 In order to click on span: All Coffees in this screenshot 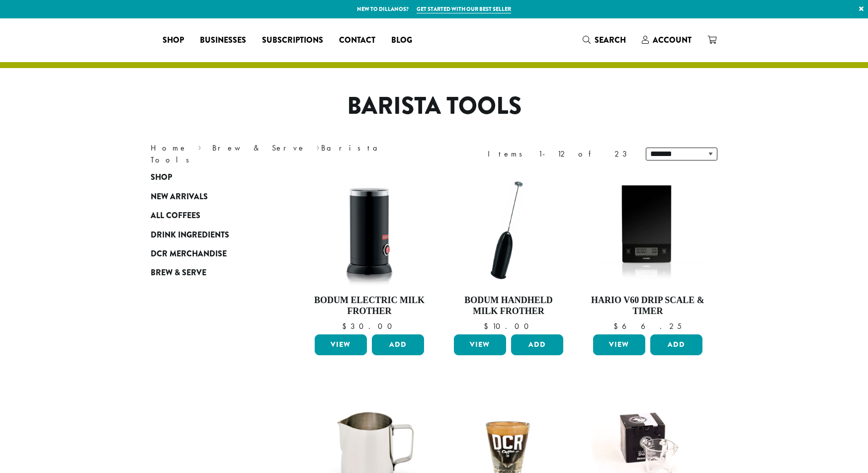, I will do `click(175, 215)`.